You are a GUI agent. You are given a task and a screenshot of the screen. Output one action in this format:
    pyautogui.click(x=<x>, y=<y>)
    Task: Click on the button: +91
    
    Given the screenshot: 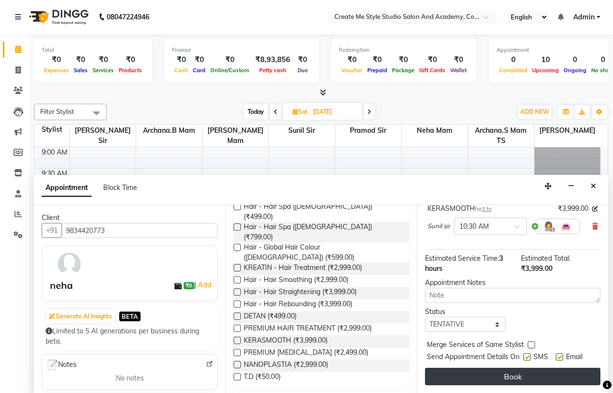 What is the action you would take?
    pyautogui.click(x=52, y=230)
    